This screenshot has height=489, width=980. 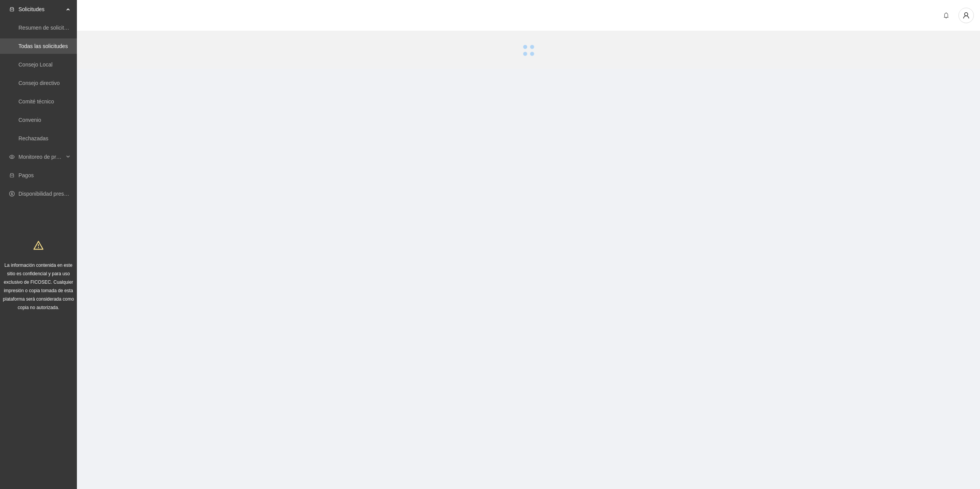 I want to click on a: Pagos, so click(x=26, y=175).